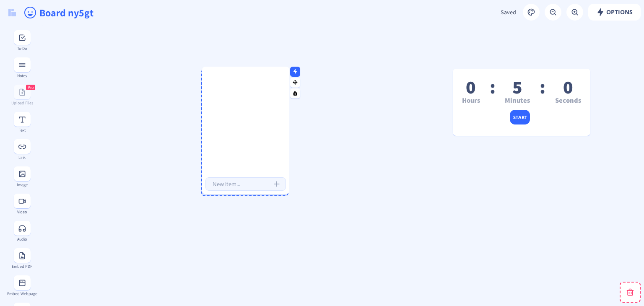 This screenshot has width=644, height=306. I want to click on div: 5, so click(518, 87).